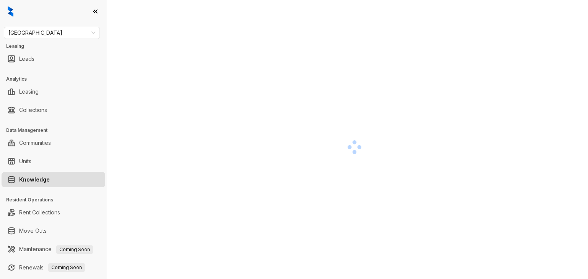 The image size is (588, 279). Describe the element at coordinates (56, 130) in the screenshot. I see `h3: Data Management` at that location.